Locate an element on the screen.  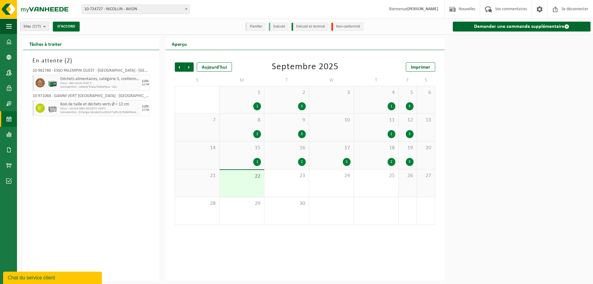
font: 16 is located at coordinates (302, 148).